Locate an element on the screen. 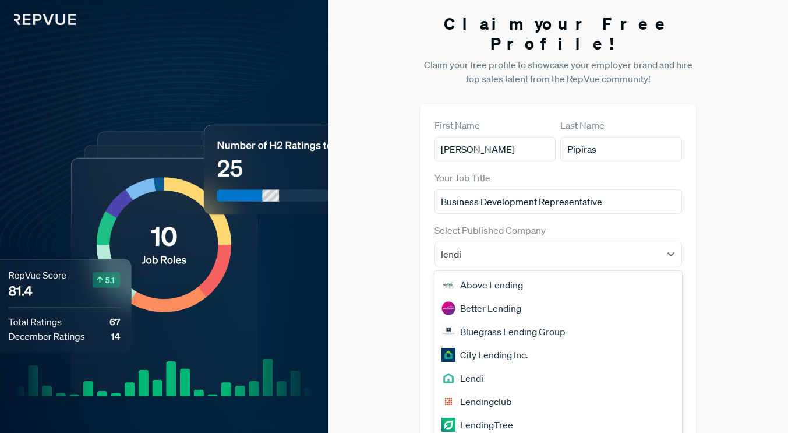  input: Title is located at coordinates (559, 202).